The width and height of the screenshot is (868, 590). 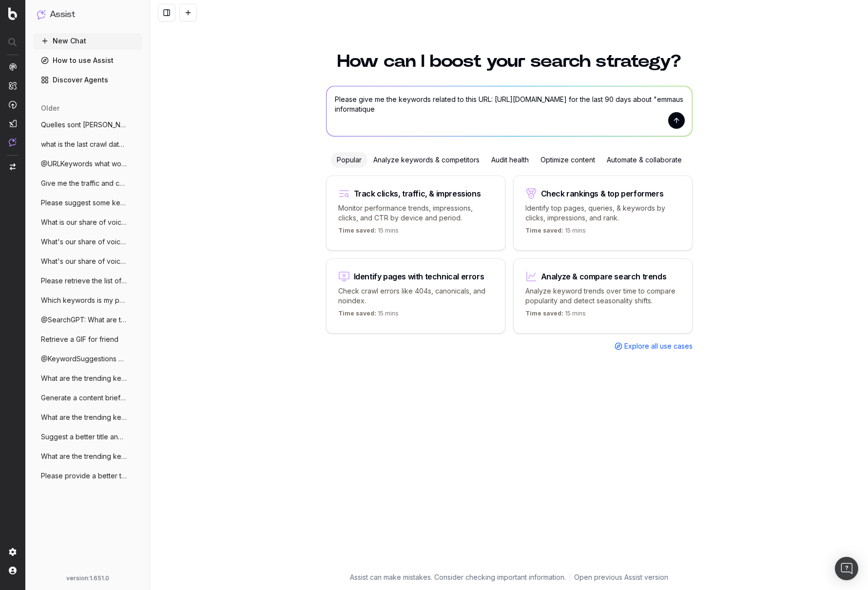 What do you see at coordinates (88, 359) in the screenshot?
I see `button: @KeywordSuggestions What are the trendin` at bounding box center [88, 359].